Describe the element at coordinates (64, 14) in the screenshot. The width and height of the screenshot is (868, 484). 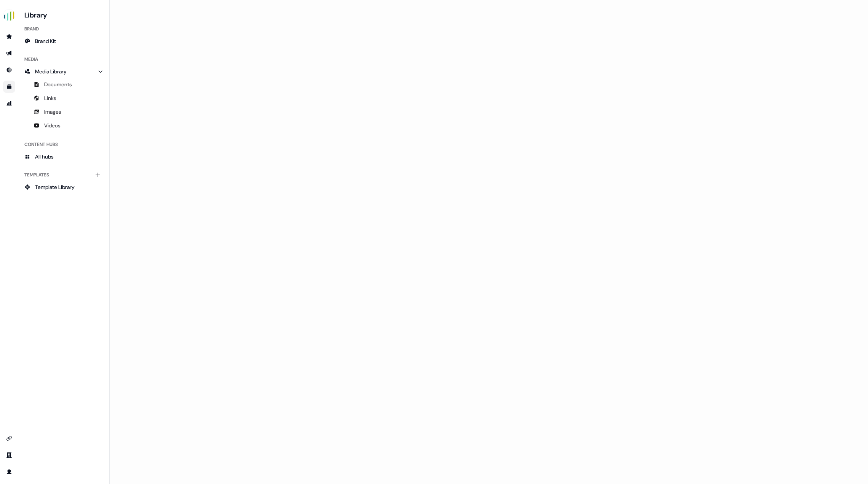
I see `h3: Library` at that location.